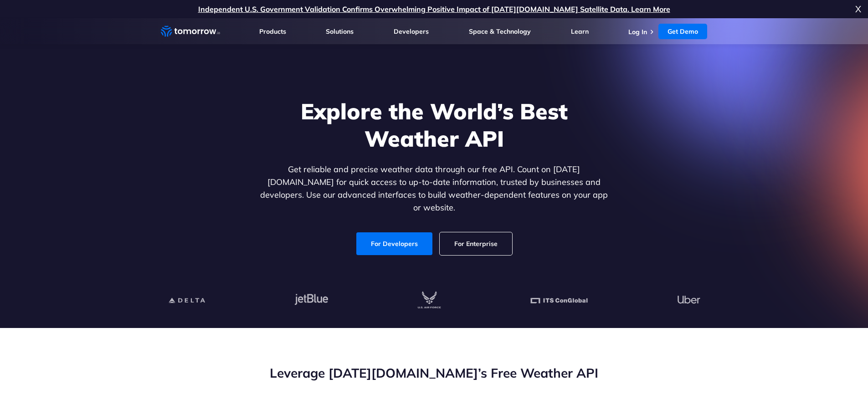 The image size is (868, 415). What do you see at coordinates (580, 31) in the screenshot?
I see `a: Learn` at bounding box center [580, 31].